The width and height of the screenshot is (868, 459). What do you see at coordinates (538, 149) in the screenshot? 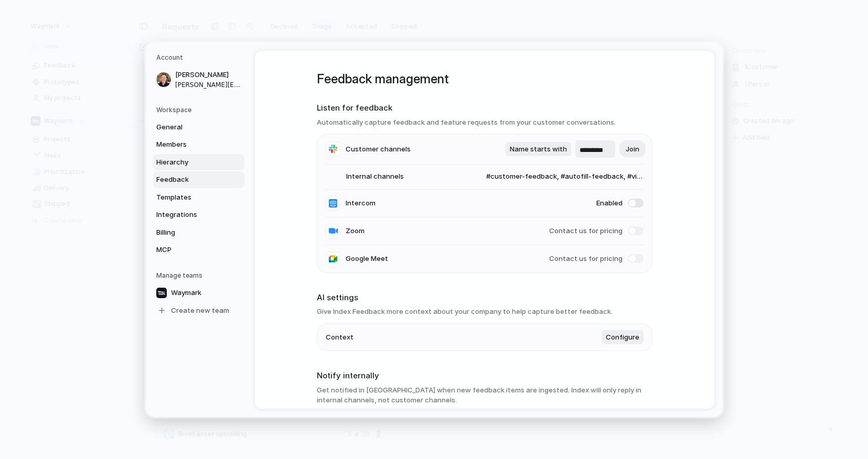
I see `button: Name starts with` at bounding box center [538, 149].